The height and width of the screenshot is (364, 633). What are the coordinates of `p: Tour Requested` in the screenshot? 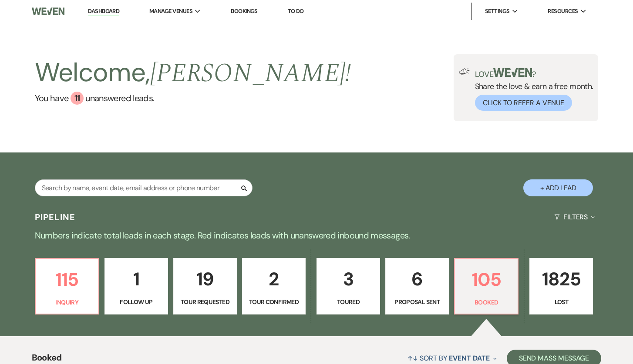 It's located at (205, 302).